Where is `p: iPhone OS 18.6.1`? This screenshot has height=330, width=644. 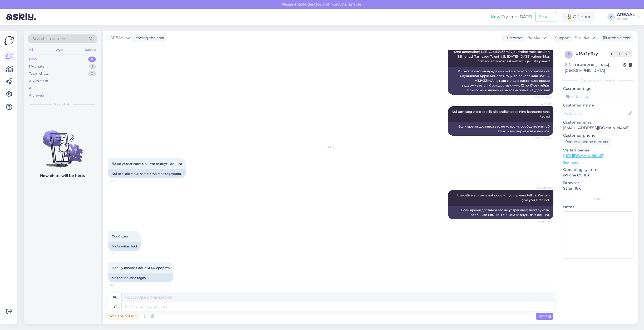
p: iPhone OS 18.6.1 is located at coordinates (598, 175).